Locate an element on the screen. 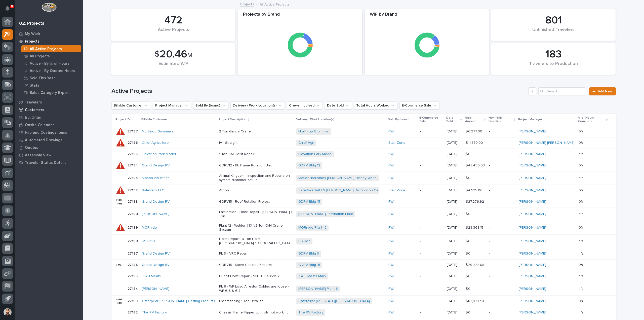 This screenshot has width=644, height=320. a: Chief Agriculture is located at coordinates (156, 143).